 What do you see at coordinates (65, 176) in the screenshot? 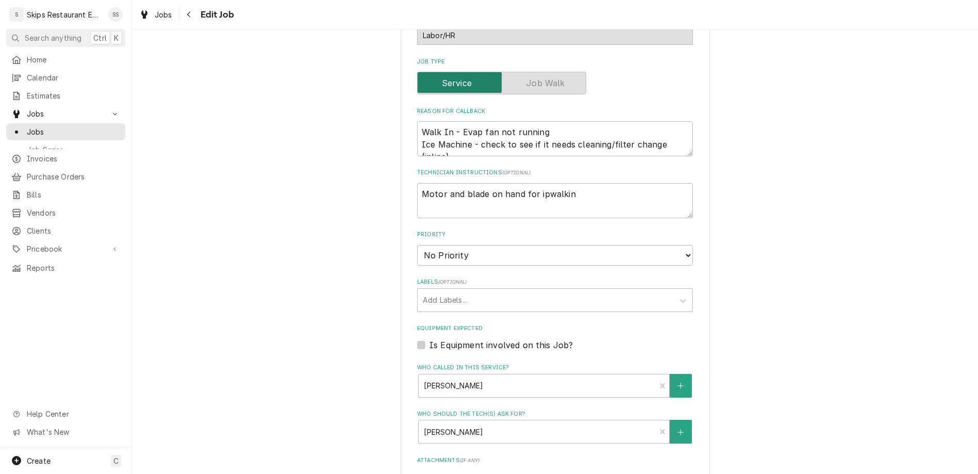
I see `a: Purchase Orders` at bounding box center [65, 176].